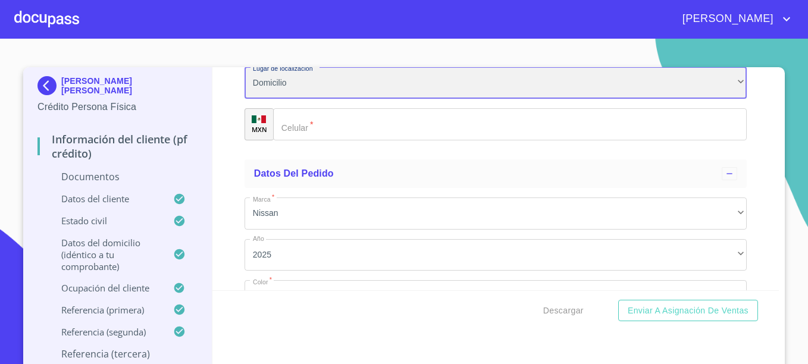 The width and height of the screenshot is (808, 364). I want to click on p: Documentos, so click(117, 177).